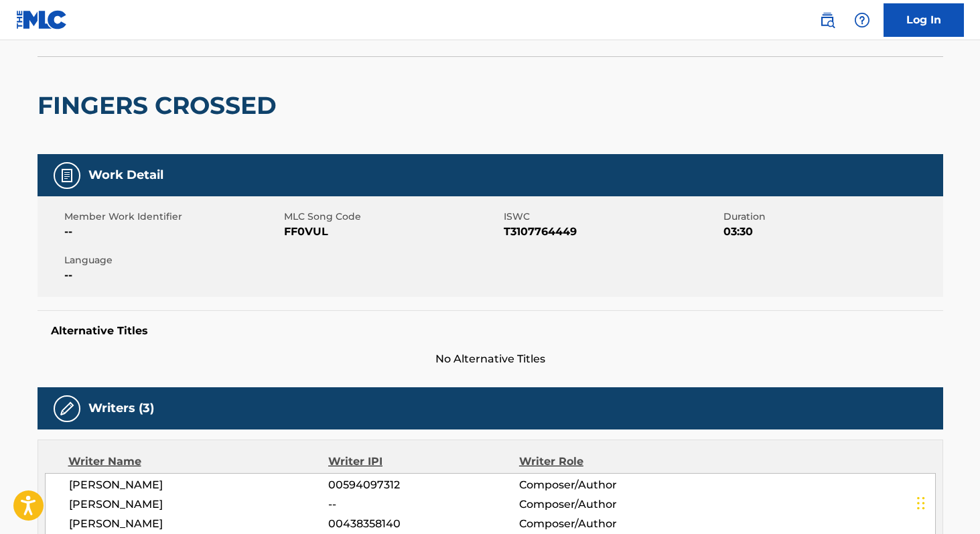  What do you see at coordinates (42, 19) in the screenshot?
I see `img: MLC Logo` at bounding box center [42, 19].